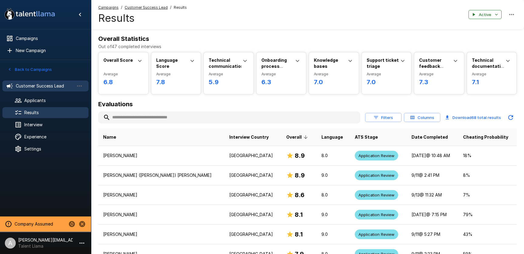 This screenshot has height=254, width=524. I want to click on h6: 7.1, so click(492, 82).